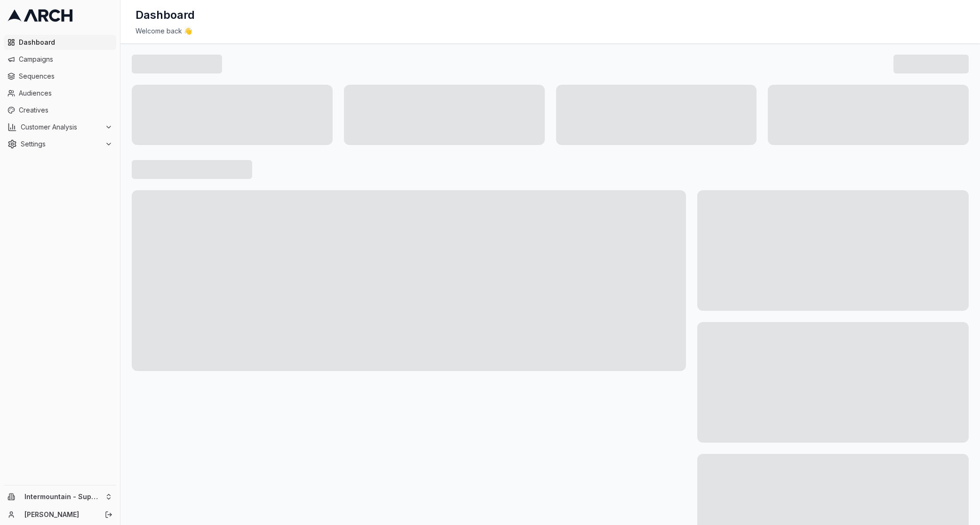 The width and height of the screenshot is (980, 525). I want to click on div: Welcome back 👋, so click(550, 31).